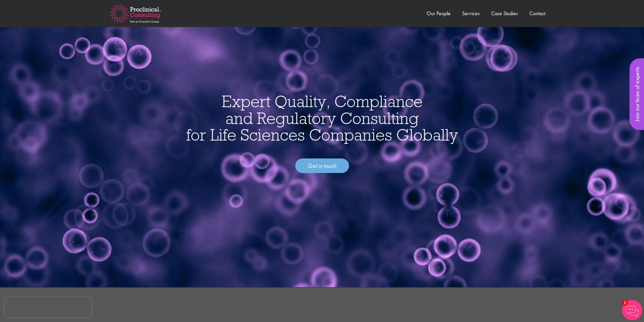 This screenshot has width=644, height=322. Describe the element at coordinates (505, 13) in the screenshot. I see `a: Case Studies` at that location.